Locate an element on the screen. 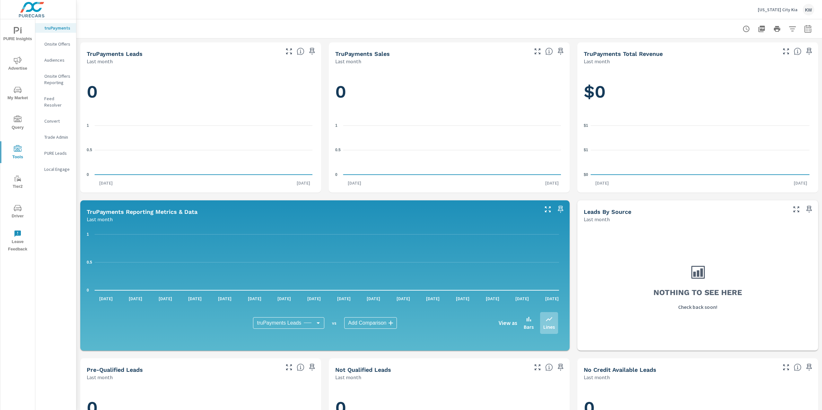 This screenshot has height=410, width=822. div: PURE Leads is located at coordinates (56, 153).